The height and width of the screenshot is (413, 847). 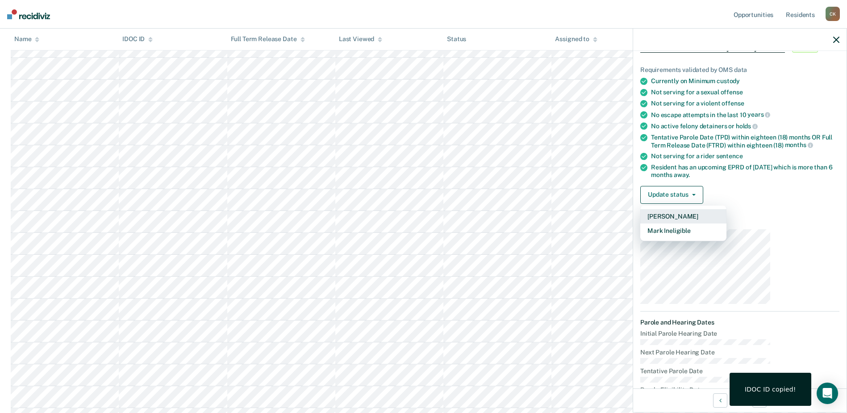 I want to click on div: Not serving for a rider, so click(x=745, y=156).